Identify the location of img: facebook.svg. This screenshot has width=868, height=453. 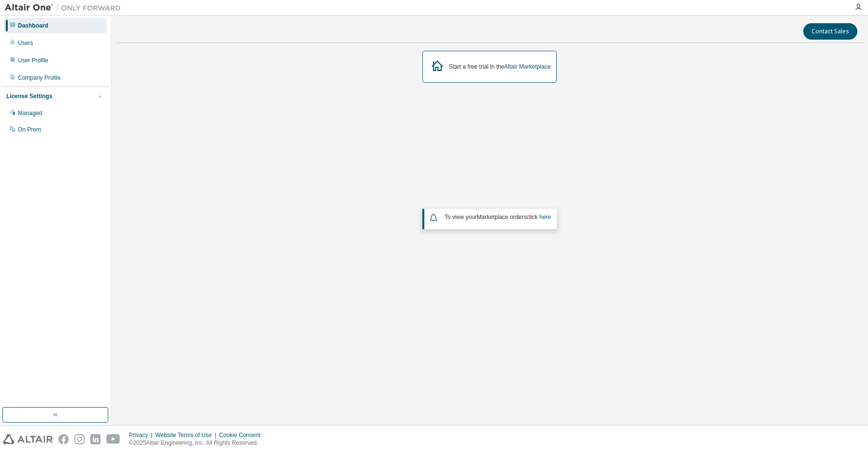
(64, 439).